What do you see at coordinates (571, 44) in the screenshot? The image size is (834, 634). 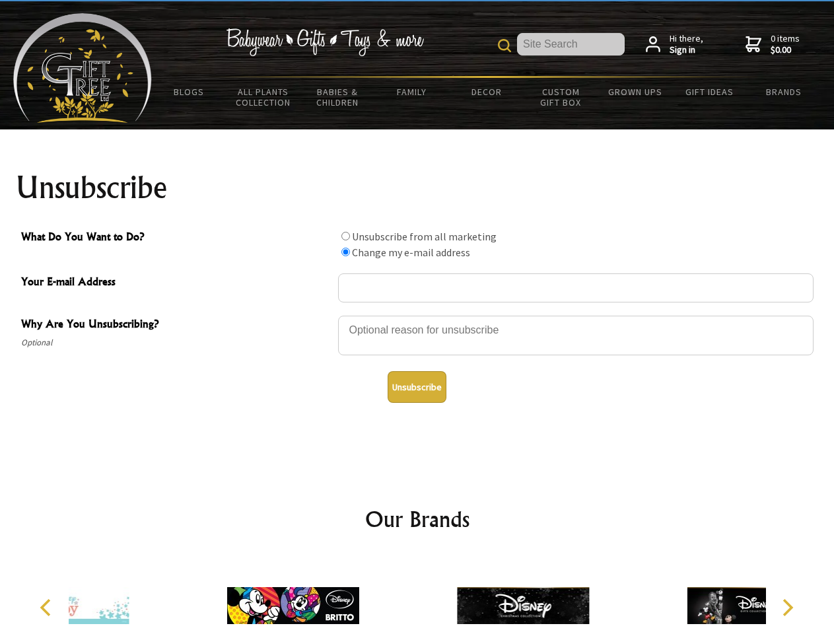 I see `input: Site Search` at bounding box center [571, 44].